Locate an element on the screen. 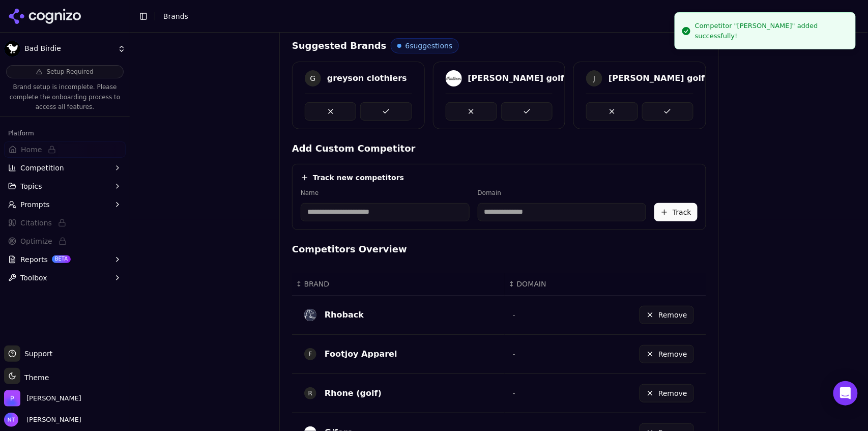 The height and width of the screenshot is (431, 868). div: Rhone (golf) is located at coordinates (353, 394).